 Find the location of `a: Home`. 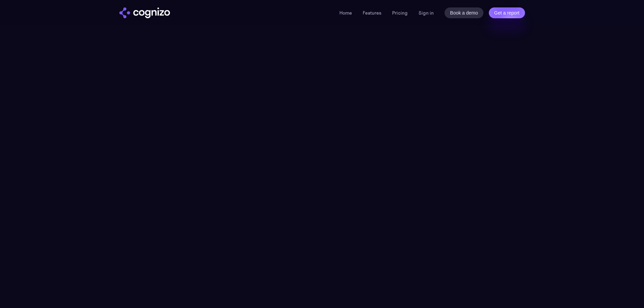

a: Home is located at coordinates (345, 13).